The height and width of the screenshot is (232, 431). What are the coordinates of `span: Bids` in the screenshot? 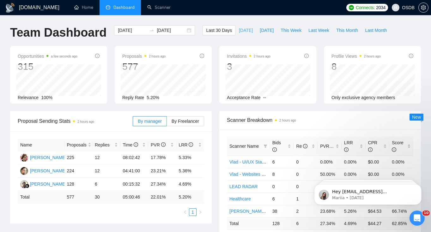 It's located at (276, 146).